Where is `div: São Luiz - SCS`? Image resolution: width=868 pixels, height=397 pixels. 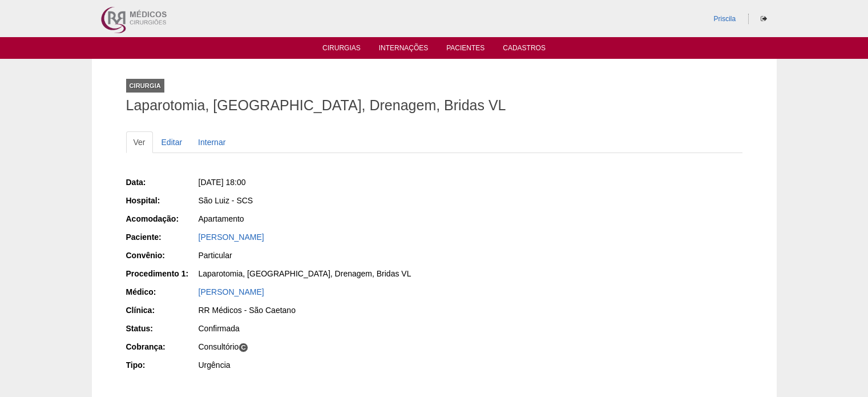
div: São Luiz - SCS is located at coordinates (312, 201).